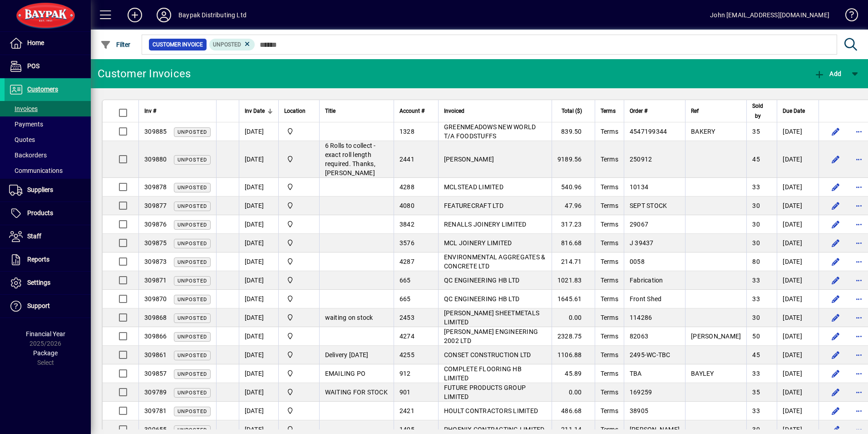 The image size is (868, 434). I want to click on span: Title, so click(330, 111).